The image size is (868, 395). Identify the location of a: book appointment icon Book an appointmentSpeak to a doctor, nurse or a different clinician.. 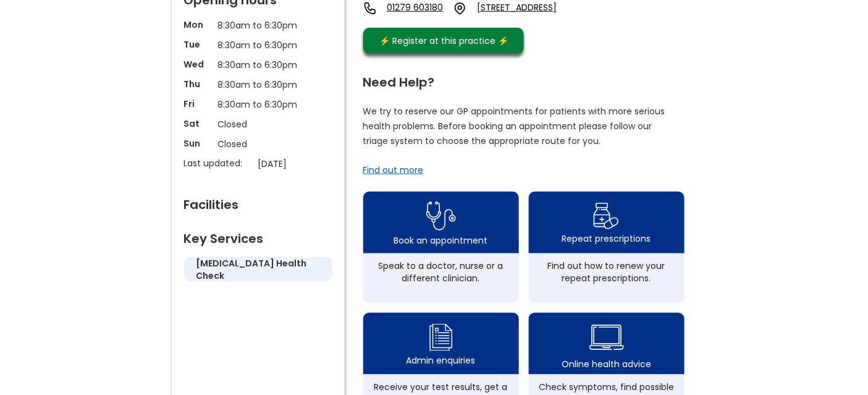
(441, 247).